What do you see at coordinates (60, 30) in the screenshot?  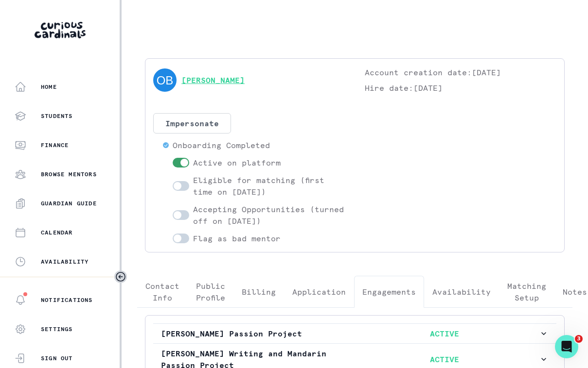 I see `img: Curious Cardinals Logo` at bounding box center [60, 30].